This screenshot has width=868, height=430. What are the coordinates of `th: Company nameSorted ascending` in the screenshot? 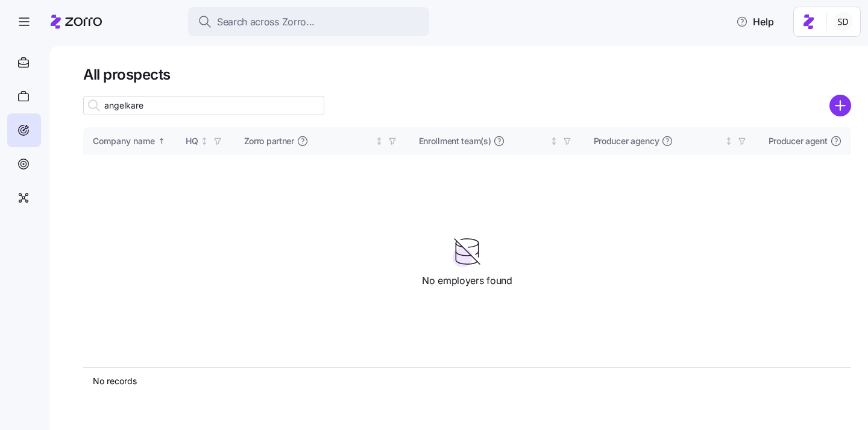 It's located at (130, 141).